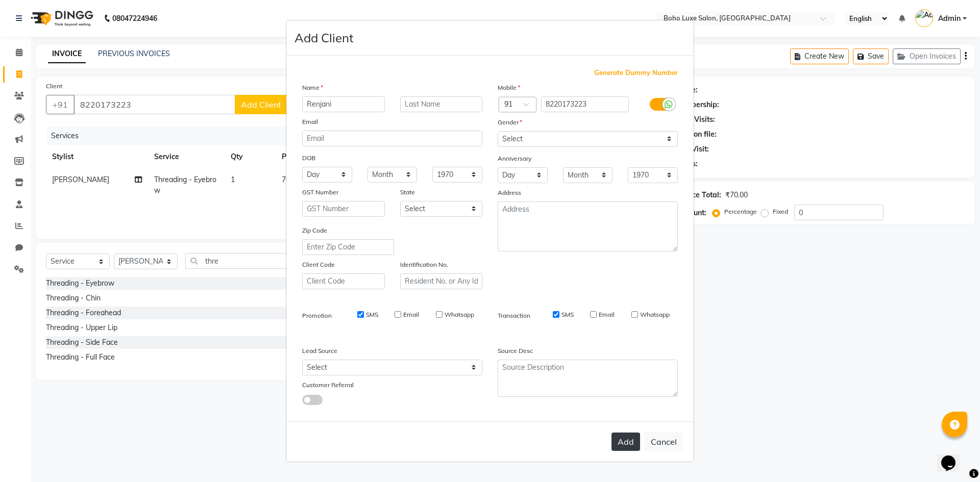 This screenshot has height=482, width=980. Describe the element at coordinates (308, 158) in the screenshot. I see `label: DOB` at that location.